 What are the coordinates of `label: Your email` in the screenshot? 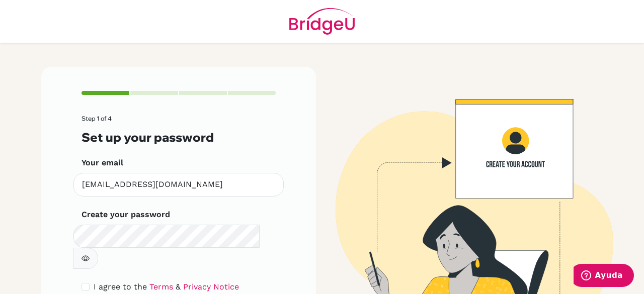 It's located at (102, 163).